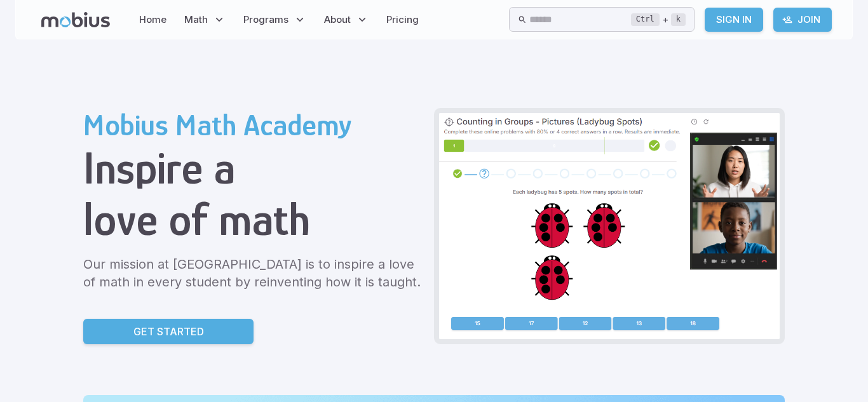 This screenshot has height=402, width=868. Describe the element at coordinates (254, 167) in the screenshot. I see `h1: Inspire a` at that location.